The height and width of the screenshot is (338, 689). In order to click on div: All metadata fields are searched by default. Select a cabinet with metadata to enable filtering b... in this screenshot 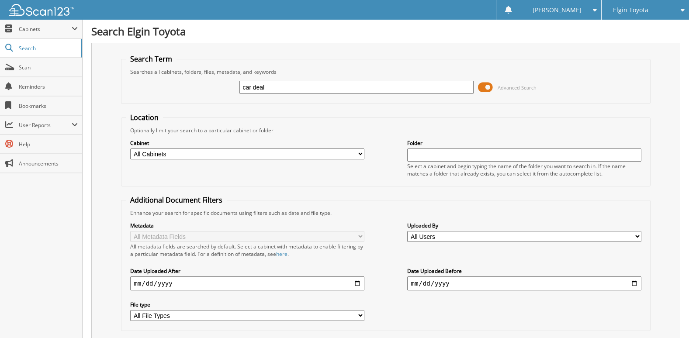, I will do `click(247, 250)`.